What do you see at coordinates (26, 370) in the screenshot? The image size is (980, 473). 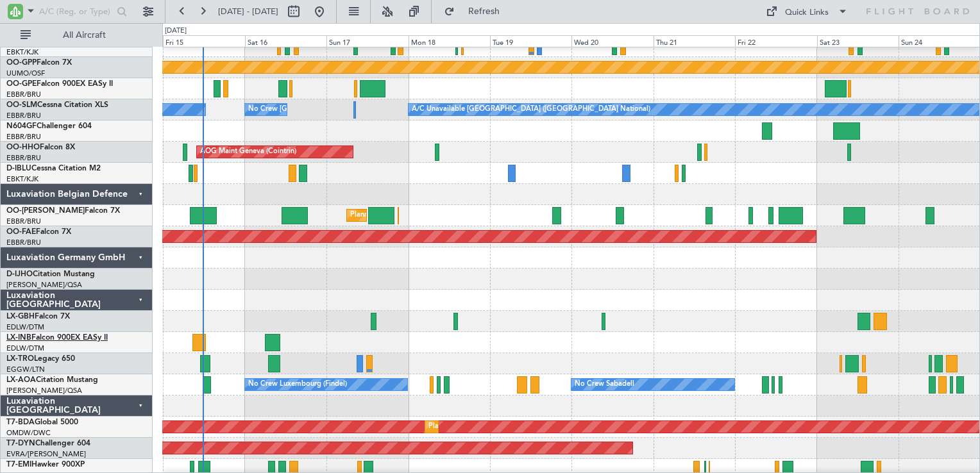 I see `a: EGGW/LTN` at bounding box center [26, 370].